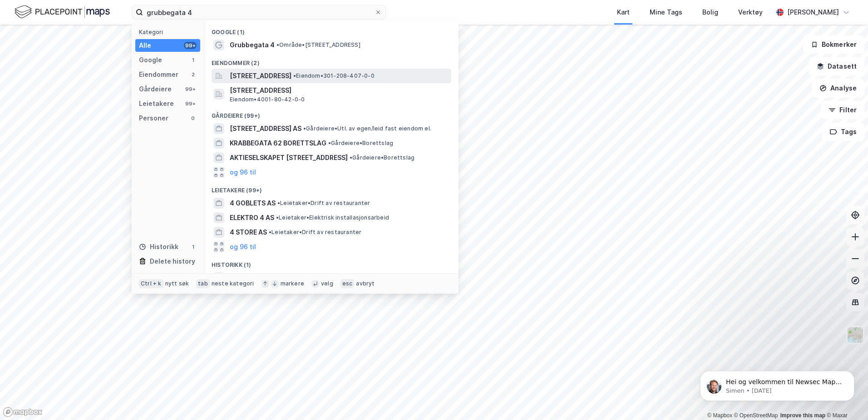 This screenshot has width=868, height=420. I want to click on p: Message from Simen, sent 31w ago, so click(98, 39).